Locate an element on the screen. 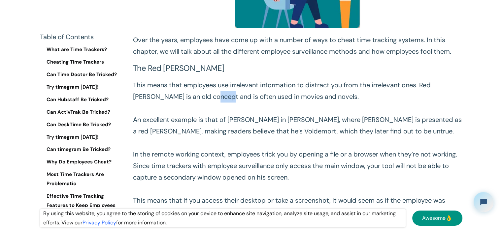 The image size is (502, 229). a: Can timegram Be Tricked? is located at coordinates (81, 150).